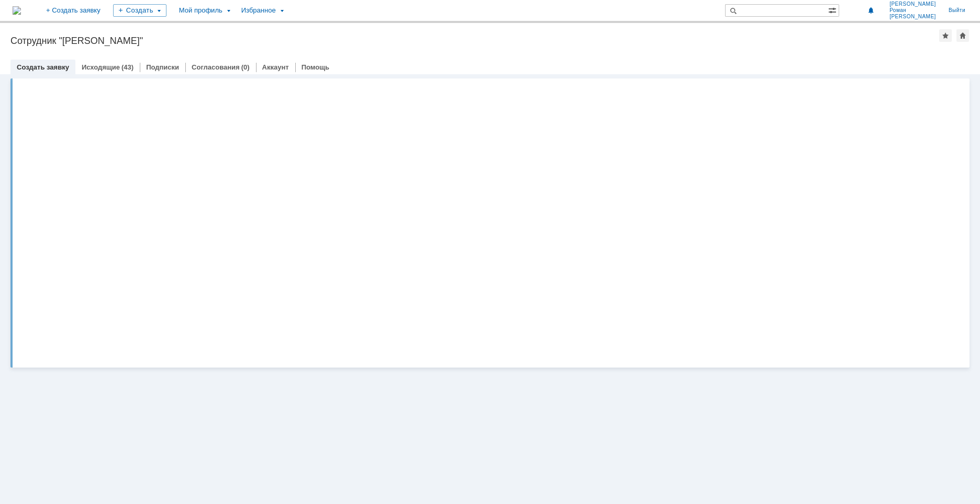  What do you see at coordinates (140, 10) in the screenshot?
I see `div: Создать` at bounding box center [140, 10].